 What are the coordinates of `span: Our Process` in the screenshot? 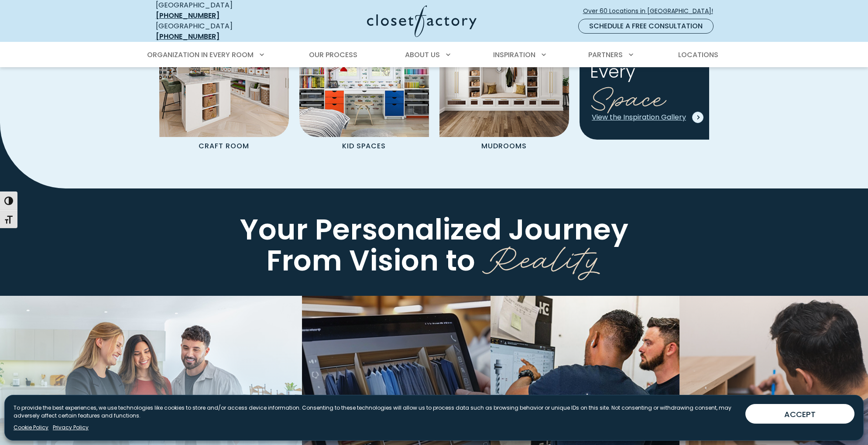 It's located at (333, 54).